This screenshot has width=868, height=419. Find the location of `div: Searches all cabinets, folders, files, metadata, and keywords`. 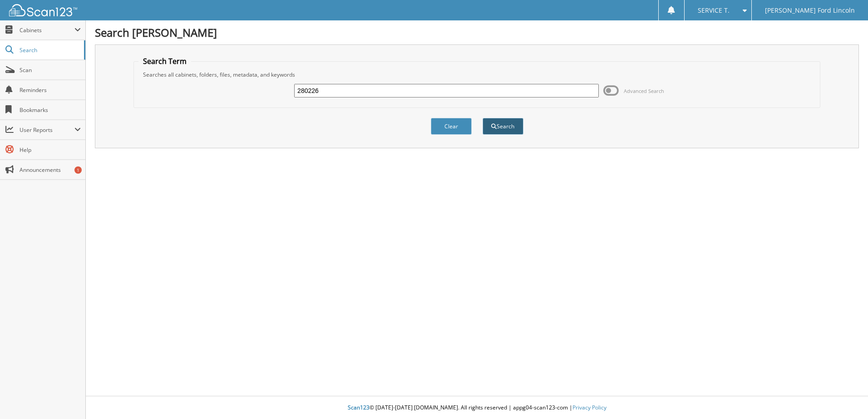

div: Searches all cabinets, folders, files, metadata, and keywords is located at coordinates (477, 75).